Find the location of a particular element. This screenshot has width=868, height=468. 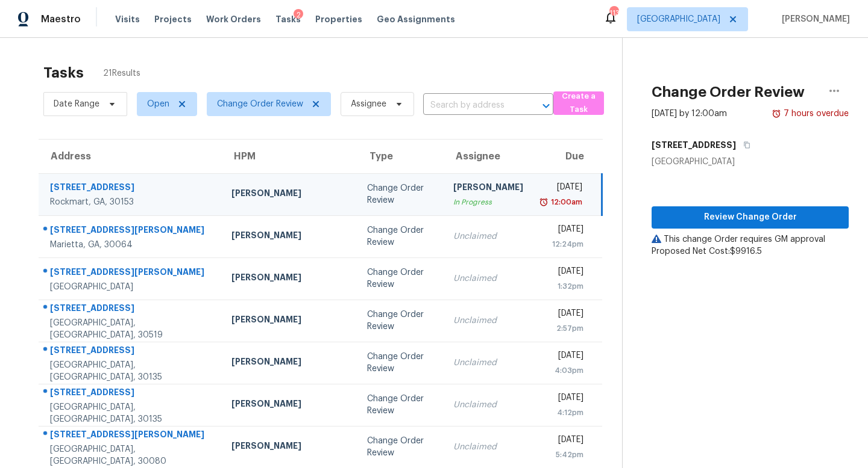

button: Copy Address is located at coordinates (743, 145).